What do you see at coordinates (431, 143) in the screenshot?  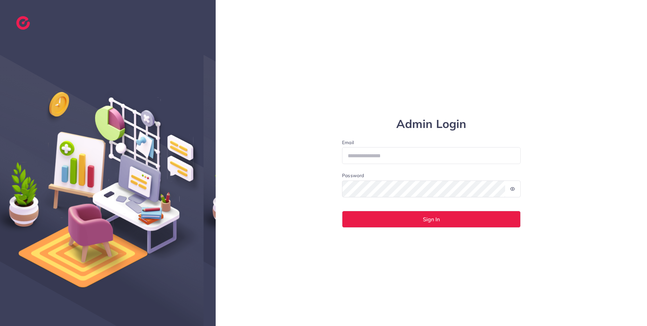 I see `label: Email` at bounding box center [431, 143].